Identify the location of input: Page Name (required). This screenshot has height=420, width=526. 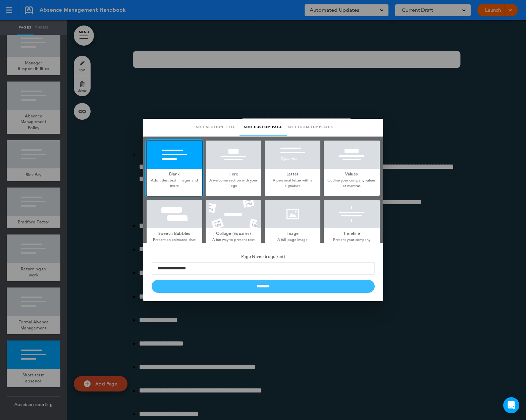
(263, 269).